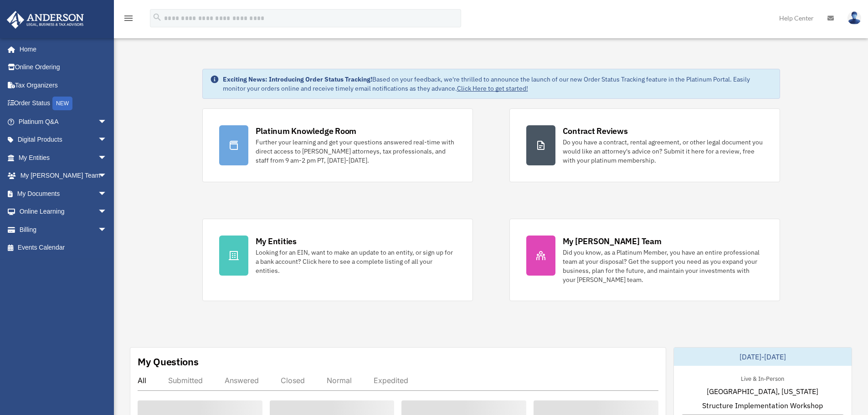 This screenshot has width=868, height=415. What do you see at coordinates (185, 381) in the screenshot?
I see `div: Submitted` at bounding box center [185, 381].